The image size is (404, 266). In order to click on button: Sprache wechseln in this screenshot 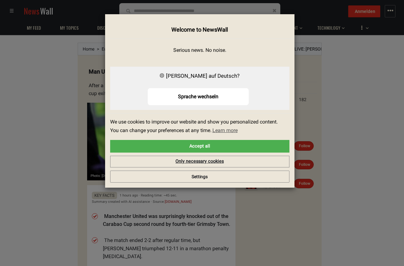, I will do `click(198, 96)`.